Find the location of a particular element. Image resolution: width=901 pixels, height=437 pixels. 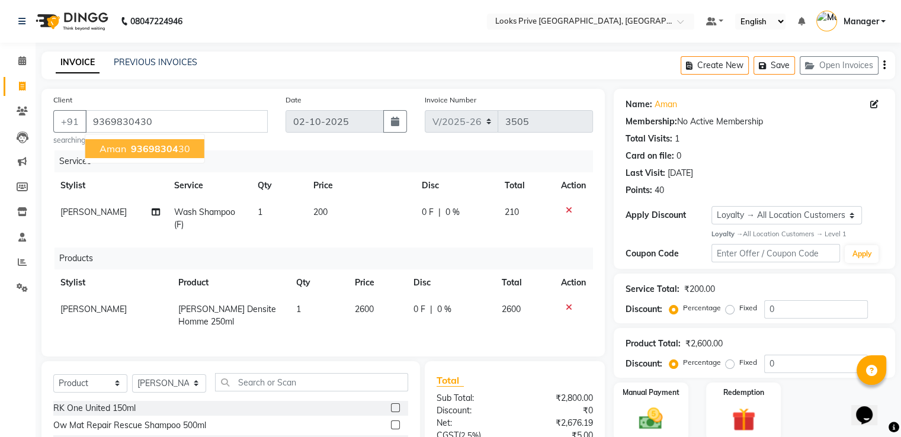

div: No Active Membership is located at coordinates (754, 121).